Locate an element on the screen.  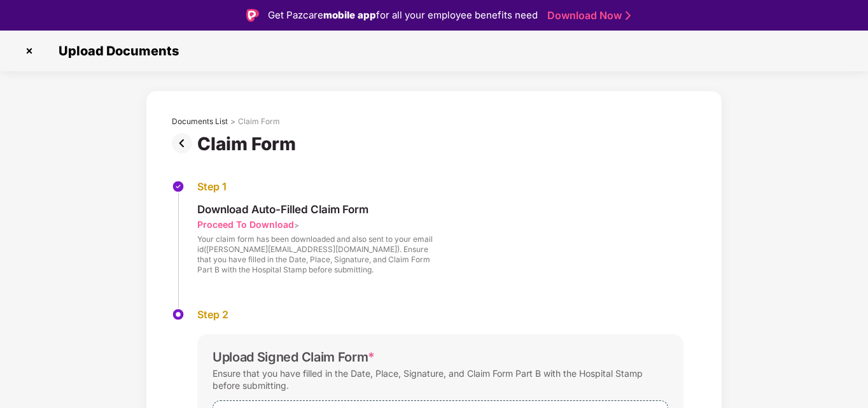
span: Upload Documents is located at coordinates (115, 51).